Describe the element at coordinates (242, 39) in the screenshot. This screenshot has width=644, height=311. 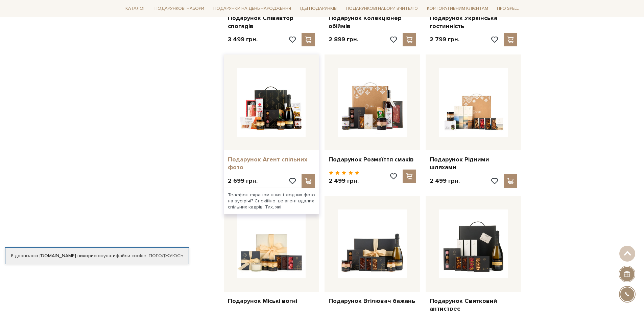
I see `p: 3 499 грн.` at that location.